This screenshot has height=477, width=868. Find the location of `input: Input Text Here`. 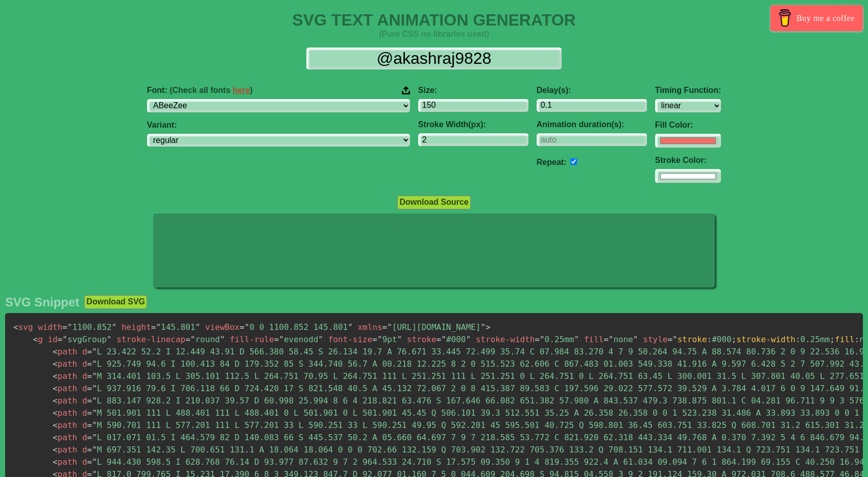

input: Input Text Here is located at coordinates (434, 58).